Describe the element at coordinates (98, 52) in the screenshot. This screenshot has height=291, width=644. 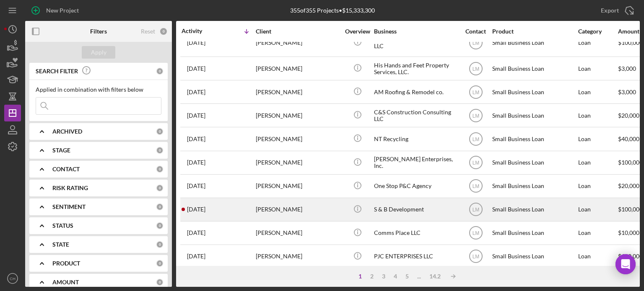
I see `button: Apply` at that location.